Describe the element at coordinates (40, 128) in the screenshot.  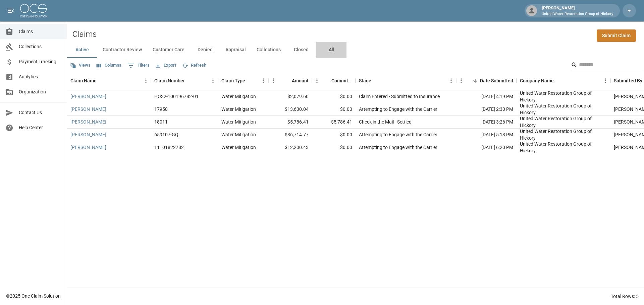
I see `span: Help Center` at that location.